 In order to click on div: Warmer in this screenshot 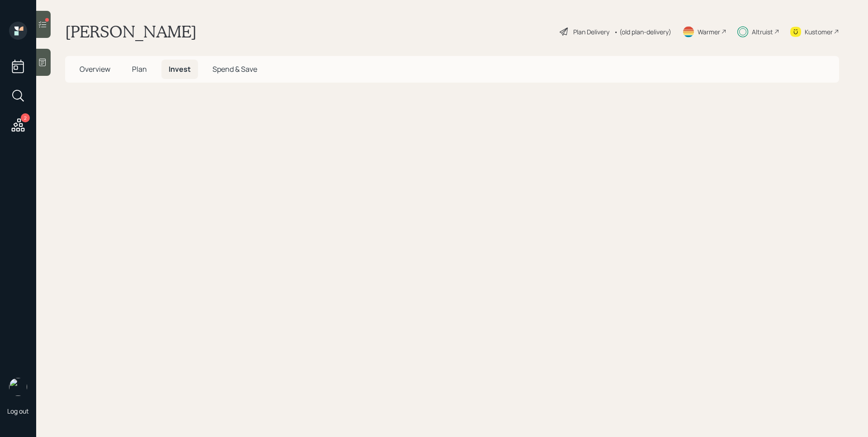, I will do `click(709, 31)`.